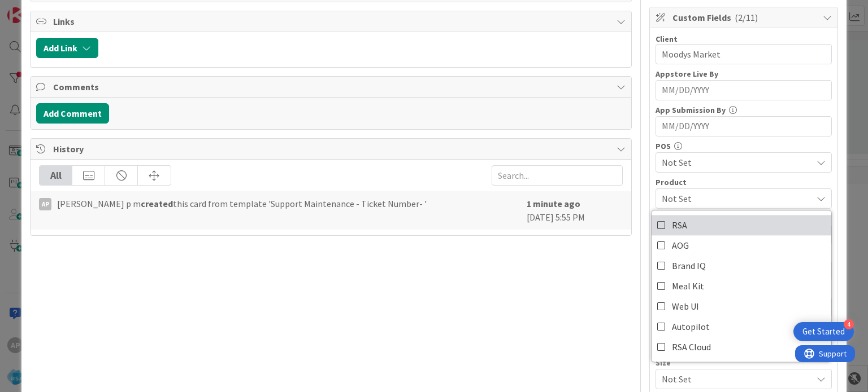 The width and height of the screenshot is (868, 392). What do you see at coordinates (741, 327) in the screenshot?
I see `a: Autopilot` at bounding box center [741, 327].